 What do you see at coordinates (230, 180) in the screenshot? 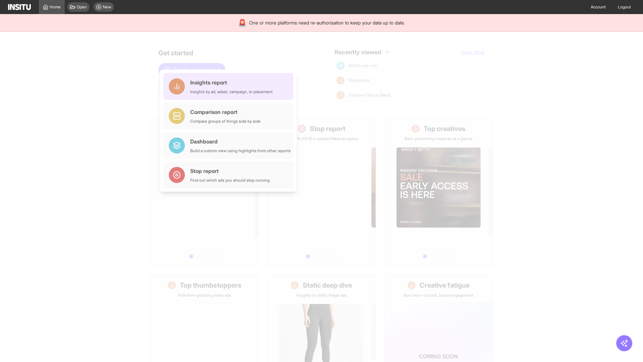
I see `div: Find out which ads you should stop running` at bounding box center [230, 180].